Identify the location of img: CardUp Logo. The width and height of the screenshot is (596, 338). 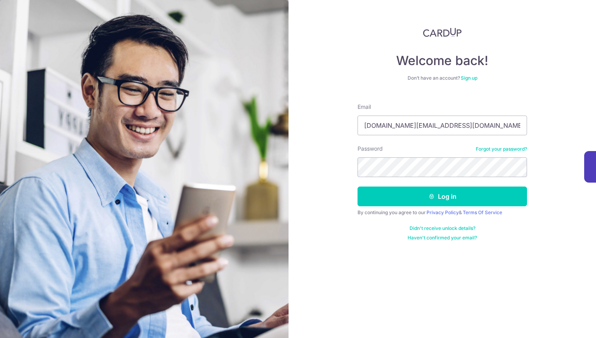
(442, 32).